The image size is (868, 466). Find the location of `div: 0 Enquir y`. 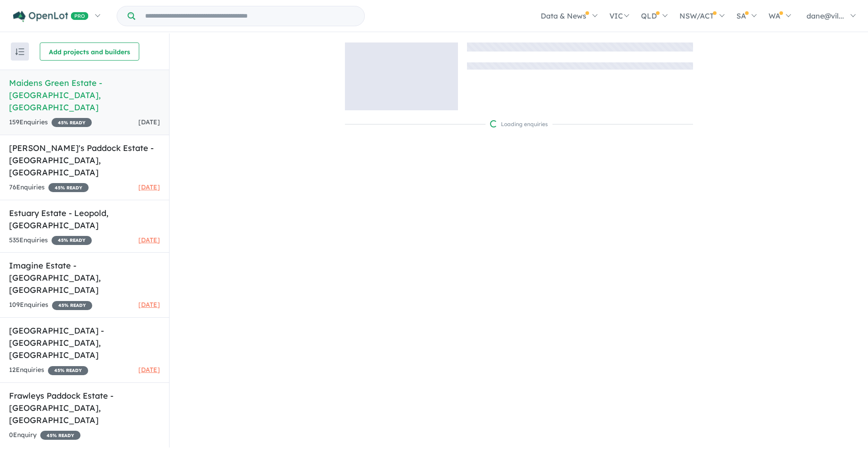

div: 0 Enquir y is located at coordinates (45, 435).